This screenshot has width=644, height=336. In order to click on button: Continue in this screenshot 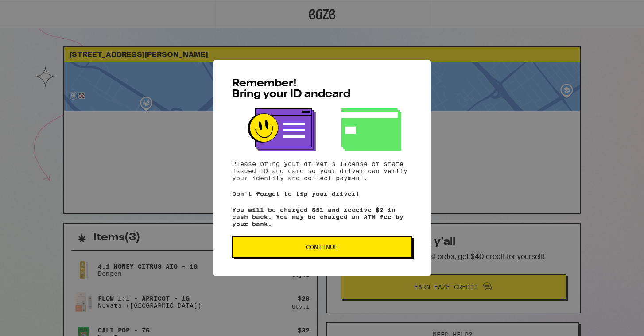, I will do `click(322, 247)`.